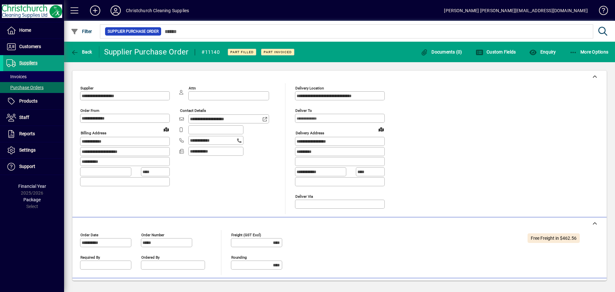  I want to click on a: Home, so click(34, 30).